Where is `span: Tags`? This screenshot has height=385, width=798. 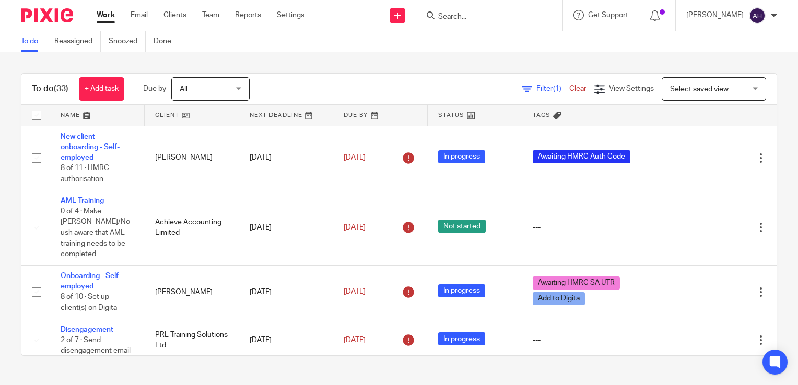
span: Tags is located at coordinates (541, 115).